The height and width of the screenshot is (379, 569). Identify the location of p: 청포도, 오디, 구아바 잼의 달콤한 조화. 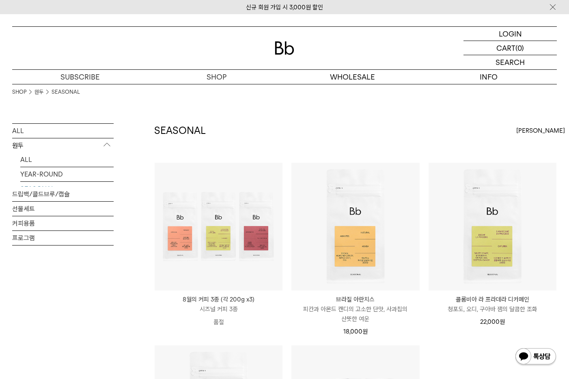
(492, 309).